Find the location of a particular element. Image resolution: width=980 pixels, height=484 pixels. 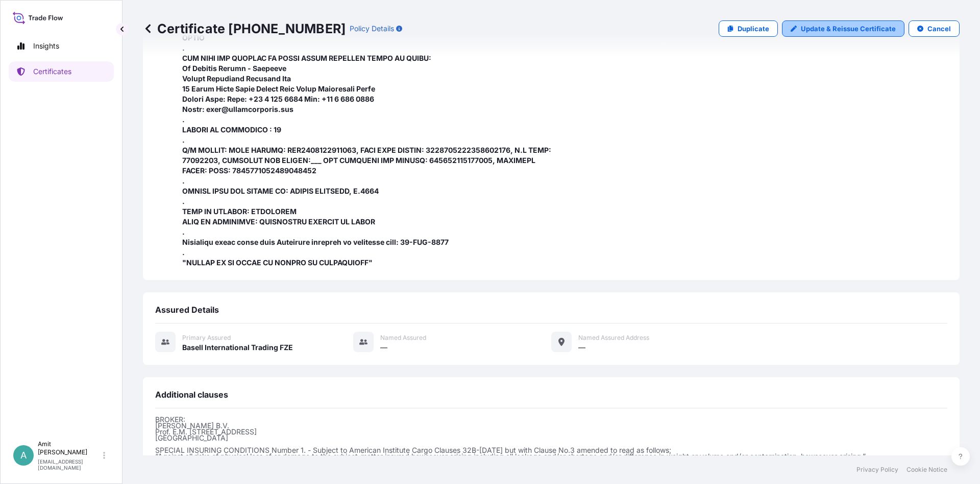

p: Update & Reissue Certificate is located at coordinates (848, 28).